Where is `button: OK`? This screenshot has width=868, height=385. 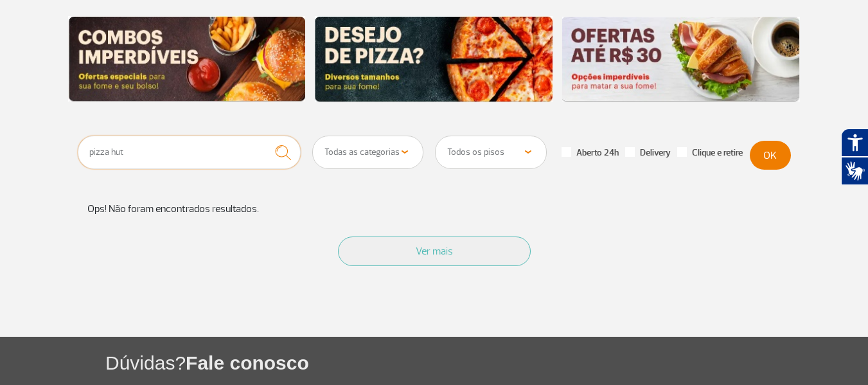 button: OK is located at coordinates (771, 155).